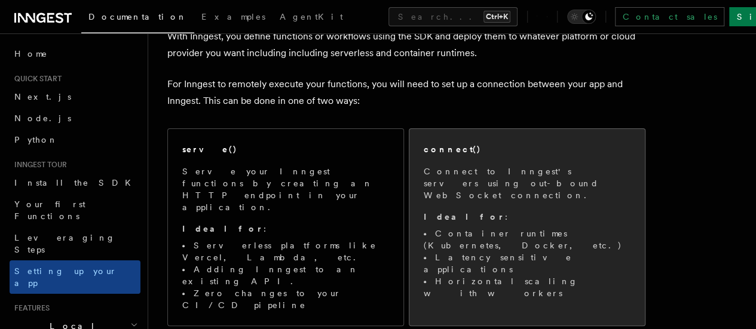 This screenshot has height=329, width=756. Describe the element at coordinates (137, 17) in the screenshot. I see `span: Documentation` at that location.